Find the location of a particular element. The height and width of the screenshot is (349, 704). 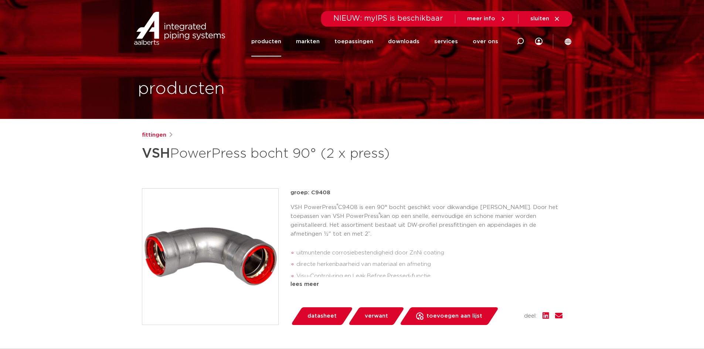

a: fittingen is located at coordinates (154, 135).